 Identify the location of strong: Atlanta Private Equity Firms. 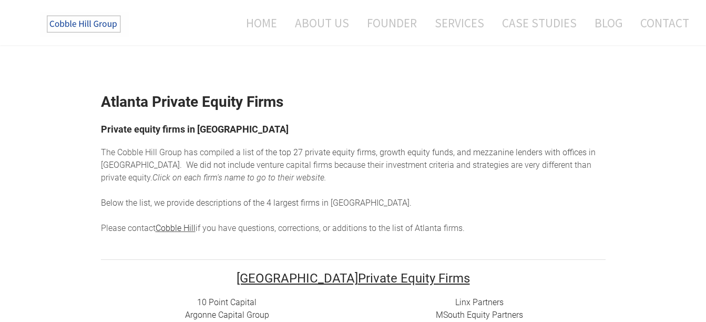
(192, 102).